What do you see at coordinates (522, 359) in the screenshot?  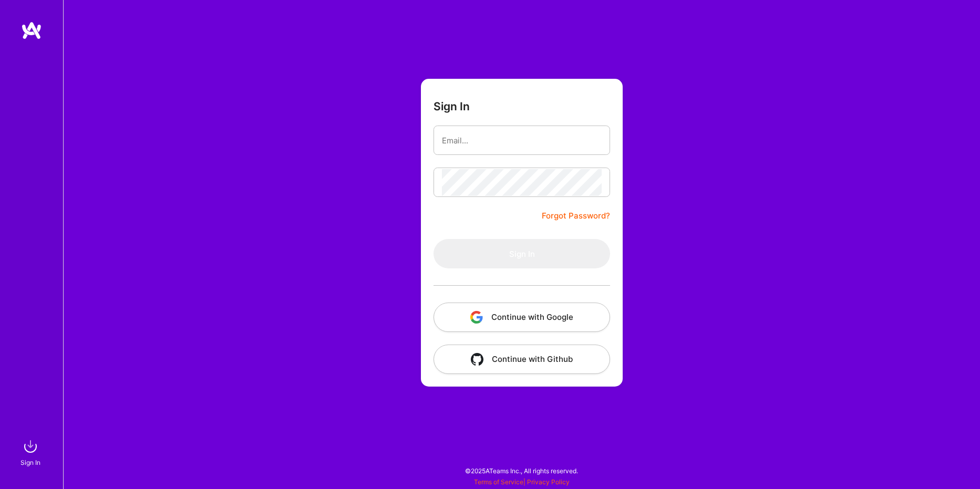 I see `button: Continue with Github` at bounding box center [522, 359].